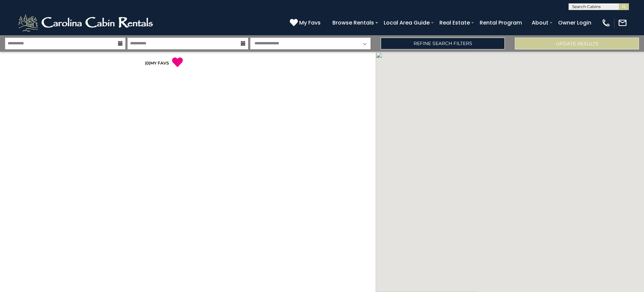 The height and width of the screenshot is (292, 644). I want to click on a: Rental Program, so click(500, 22).